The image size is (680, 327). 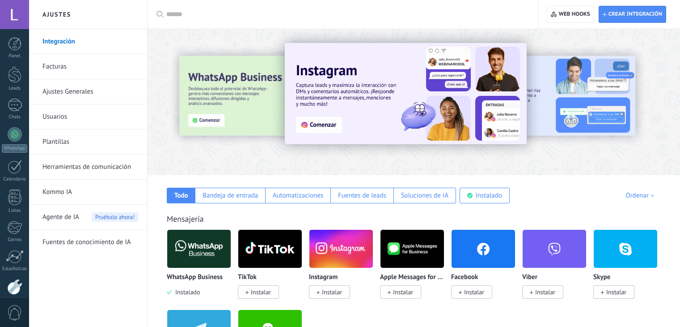 I want to click on div: Instagram, so click(x=344, y=269).